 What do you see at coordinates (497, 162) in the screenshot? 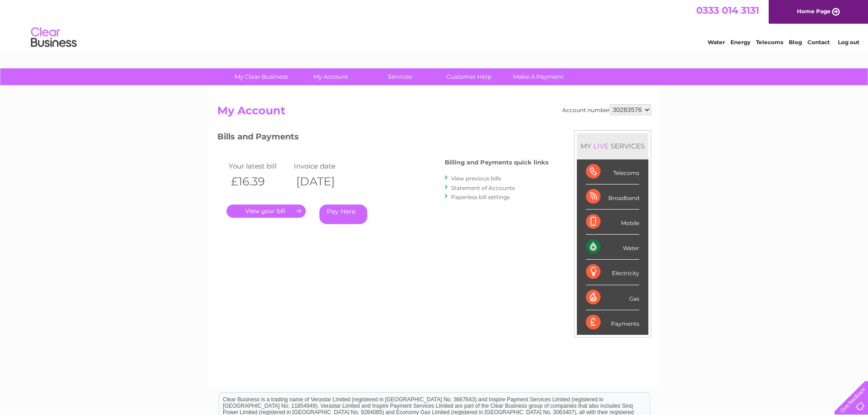
I see `h4: Billing and Payments quick links` at bounding box center [497, 162].